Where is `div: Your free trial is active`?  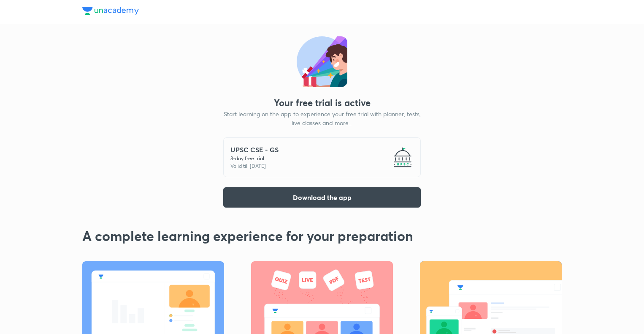 div: Your free trial is active is located at coordinates (322, 102).